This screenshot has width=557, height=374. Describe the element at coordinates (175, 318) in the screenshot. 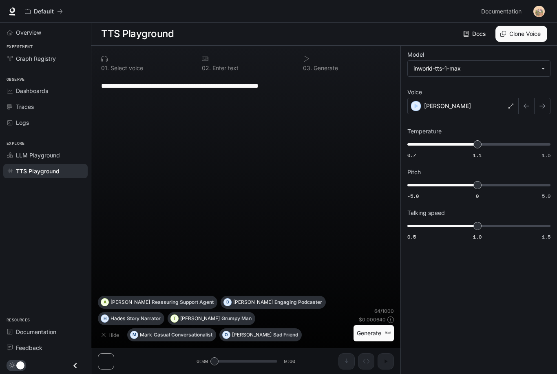

I see `div: T` at that location.